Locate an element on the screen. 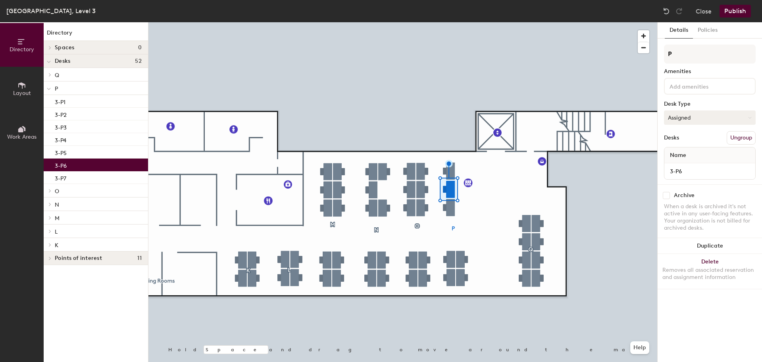 The width and height of the screenshot is (762, 362). button: Duplicate is located at coordinates (710, 246).